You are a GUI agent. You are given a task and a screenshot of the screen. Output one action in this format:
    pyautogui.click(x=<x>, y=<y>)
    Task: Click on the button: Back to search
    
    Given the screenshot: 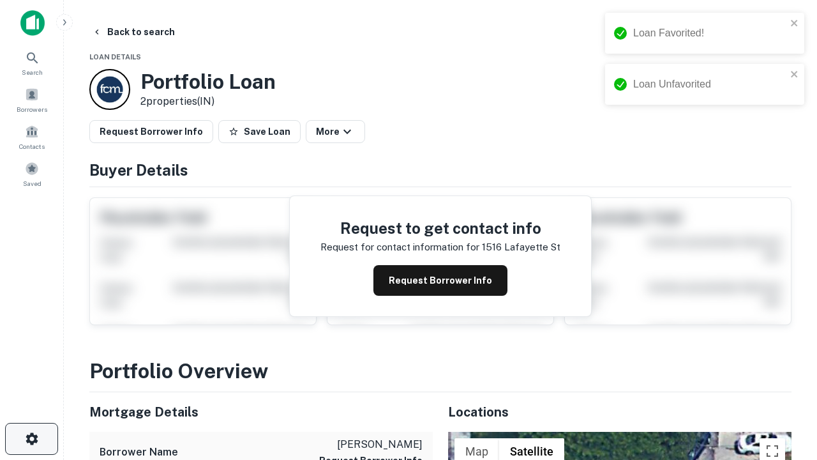 What is the action you would take?
    pyautogui.click(x=133, y=32)
    